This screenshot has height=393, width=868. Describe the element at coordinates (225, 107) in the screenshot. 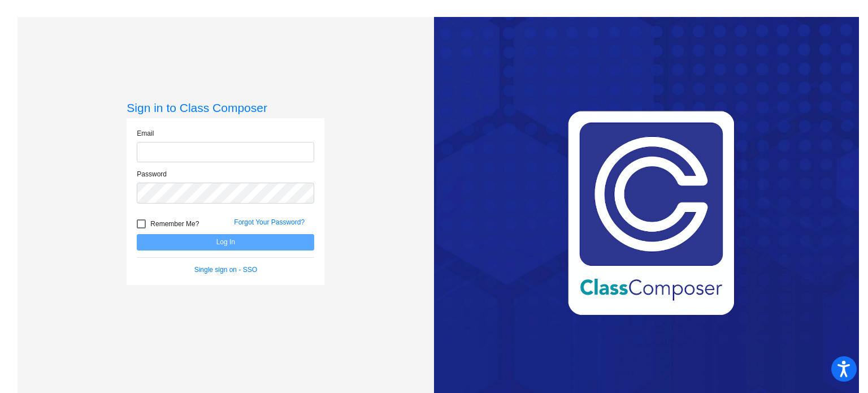

I see `h3: Sign in to Class Composer` at that location.